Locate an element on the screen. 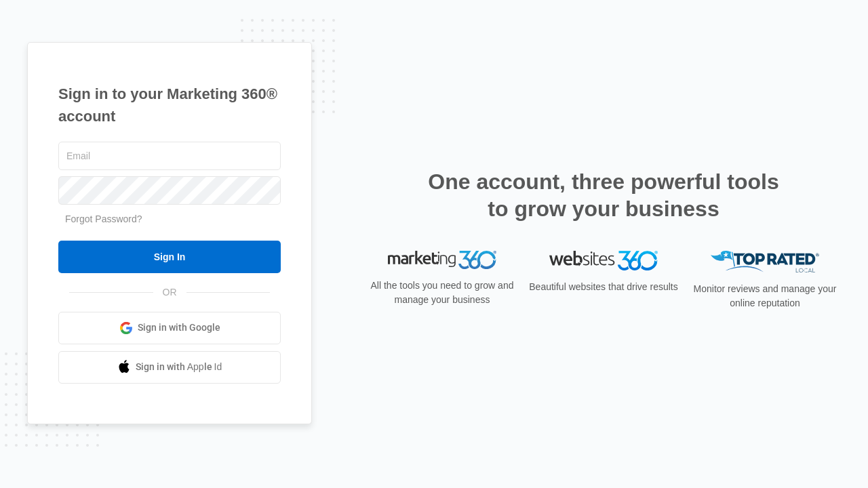 The width and height of the screenshot is (868, 488). p: Monitor reviews and manage your online reputation is located at coordinates (765, 296).